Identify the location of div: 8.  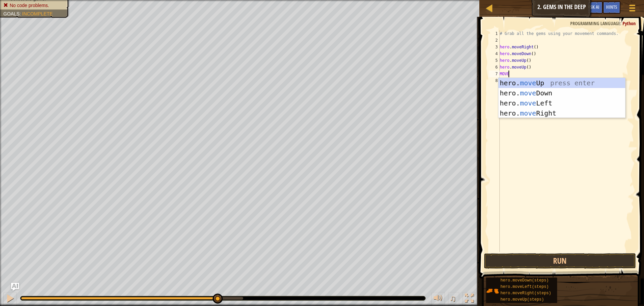
(494, 81).